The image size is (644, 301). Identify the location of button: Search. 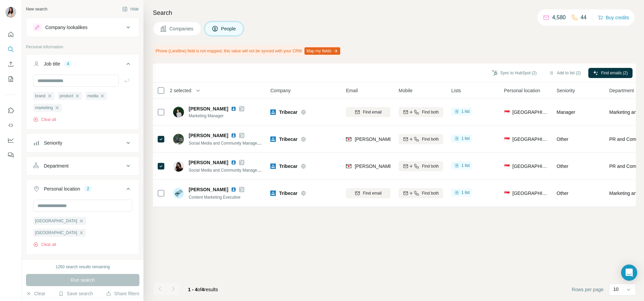
(11, 49).